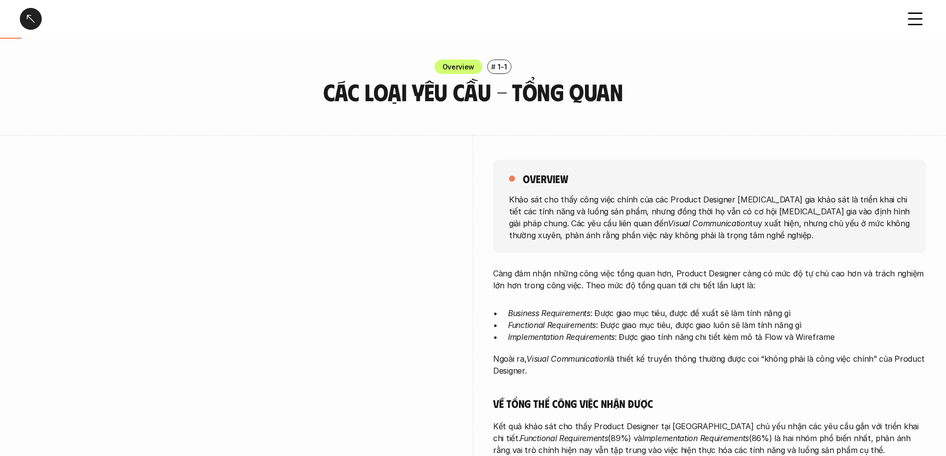 The width and height of the screenshot is (946, 456). Describe the element at coordinates (549, 313) in the screenshot. I see `em: Business Requirements` at that location.